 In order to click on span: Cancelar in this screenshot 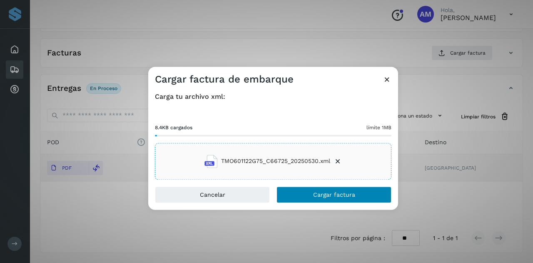, I will do `click(212, 195)`.